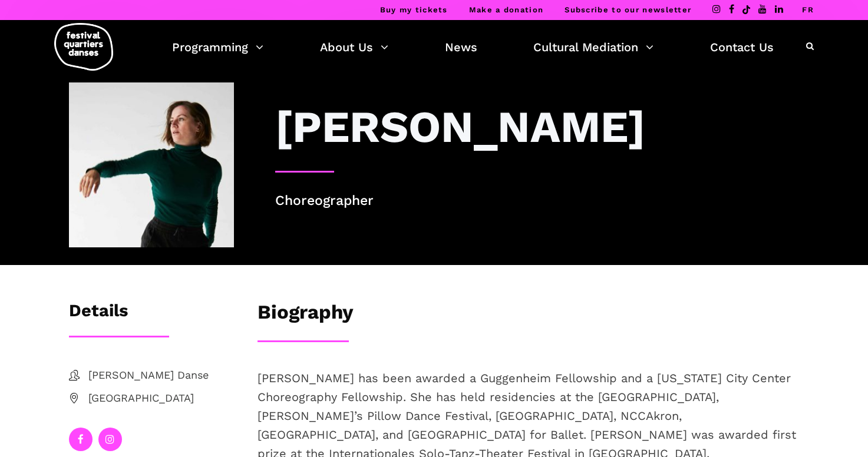  Describe the element at coordinates (217, 47) in the screenshot. I see `a: Programming` at that location.